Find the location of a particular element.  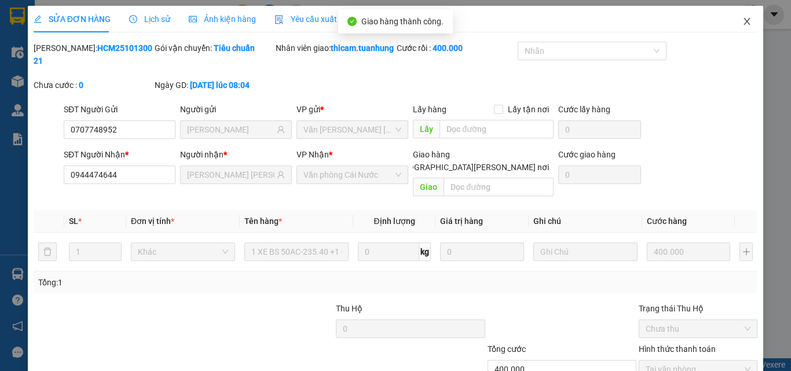

div: SĐT Người Nhận is located at coordinates (119, 155).